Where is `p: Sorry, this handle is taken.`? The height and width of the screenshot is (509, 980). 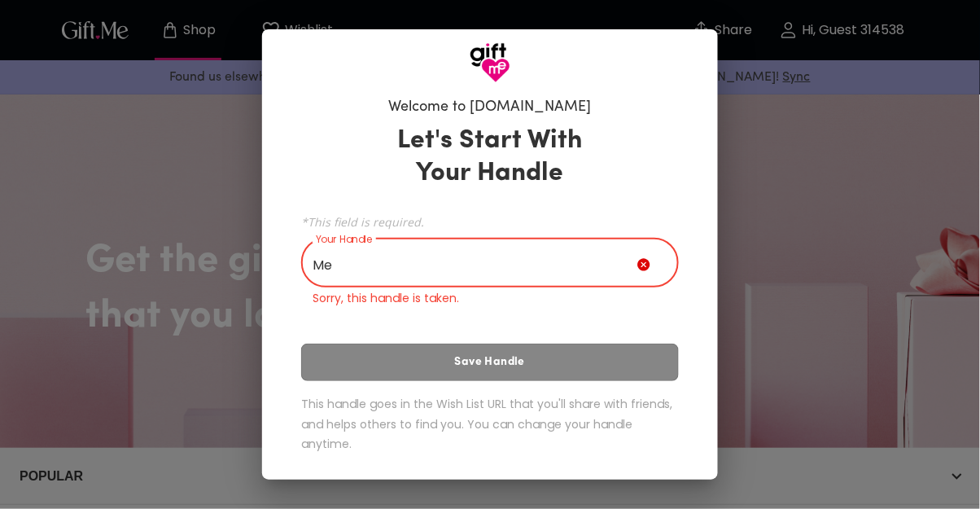
p: Sorry, this handle is taken. is located at coordinates (490, 298).